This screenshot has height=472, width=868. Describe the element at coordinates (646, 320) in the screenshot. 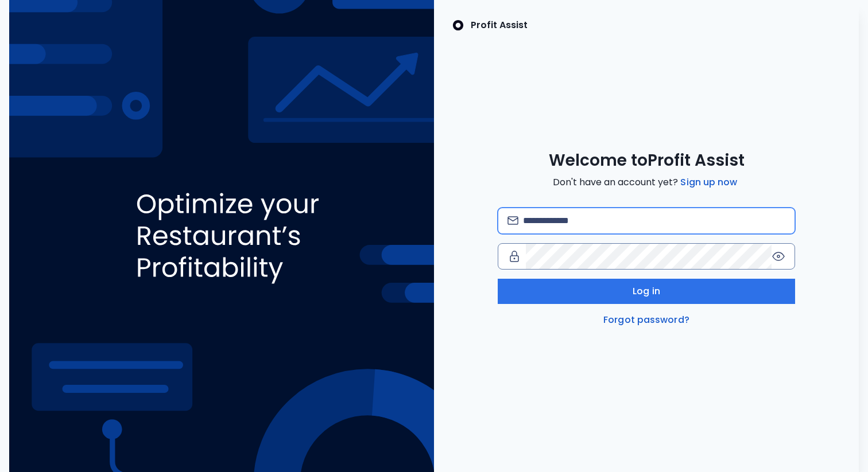

I see `a: Forgot password?` at that location.